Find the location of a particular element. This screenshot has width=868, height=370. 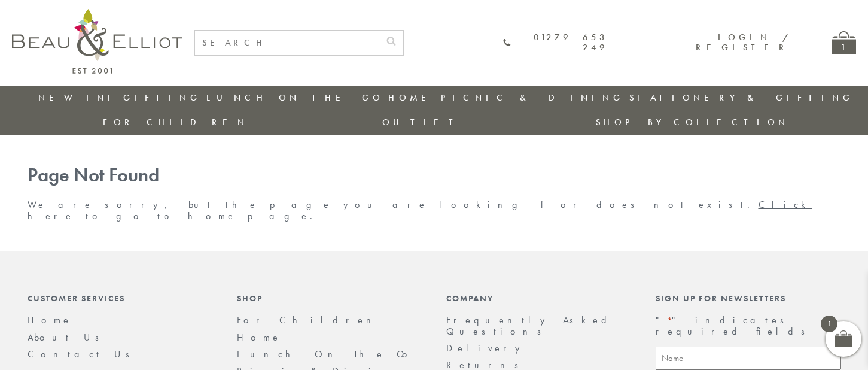

a: Delivery is located at coordinates (486, 348).